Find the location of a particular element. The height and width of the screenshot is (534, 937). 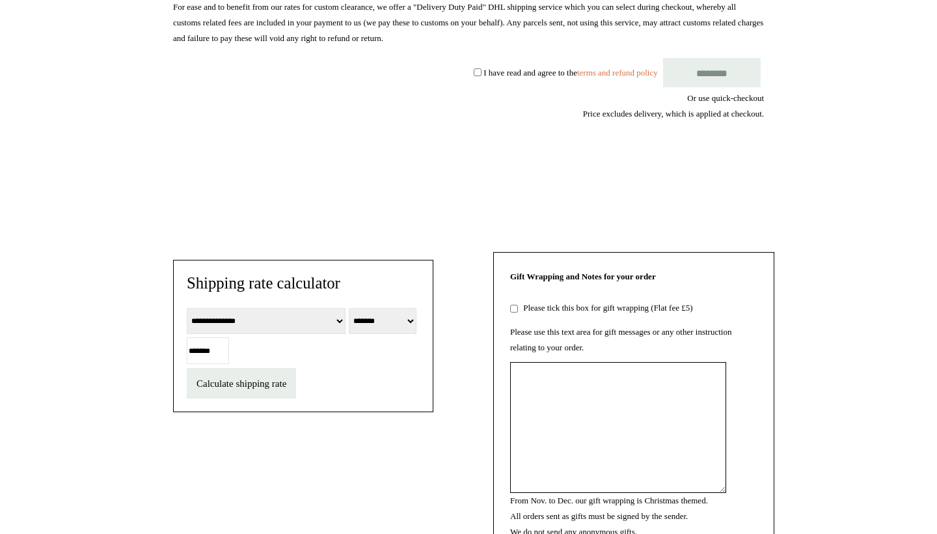

div: Price excludes delivery, which is applied at checkout. is located at coordinates (469, 114).